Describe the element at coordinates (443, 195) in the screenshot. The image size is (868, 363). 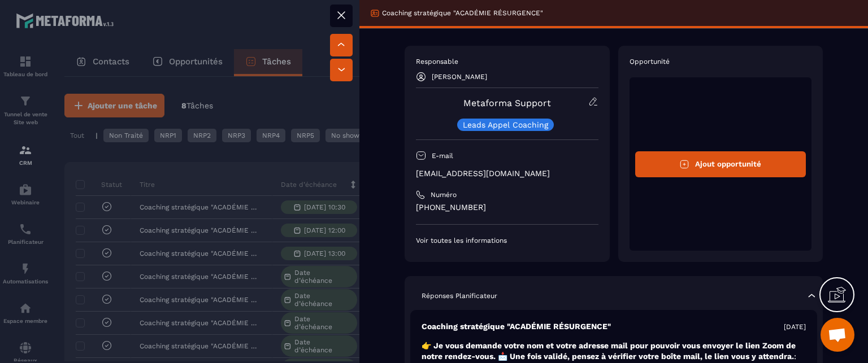
I see `p: Numéro` at that location.